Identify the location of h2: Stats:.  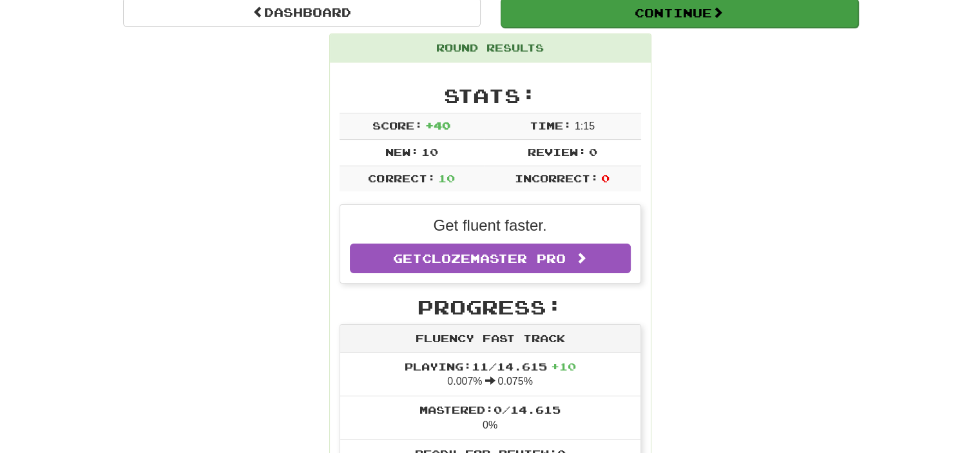
(490, 96).